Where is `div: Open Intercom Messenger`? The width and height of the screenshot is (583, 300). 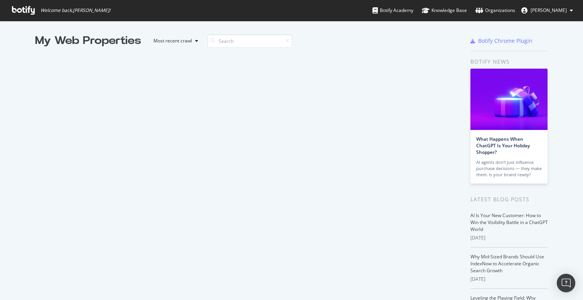
div: Open Intercom Messenger is located at coordinates (566, 283).